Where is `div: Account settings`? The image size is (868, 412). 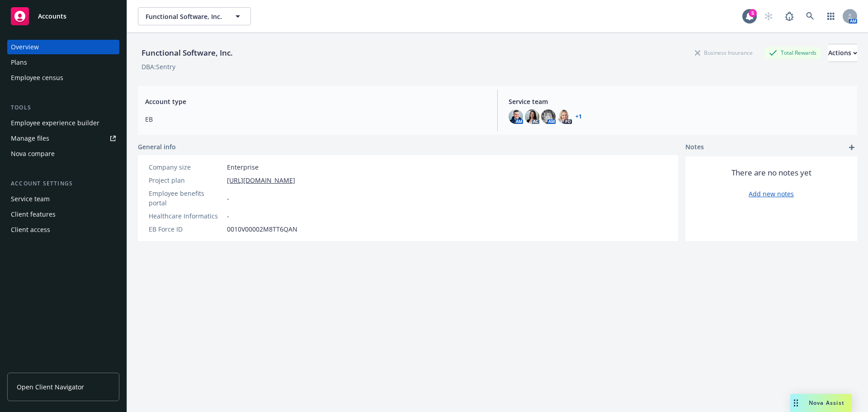 div: Account settings is located at coordinates (63, 183).